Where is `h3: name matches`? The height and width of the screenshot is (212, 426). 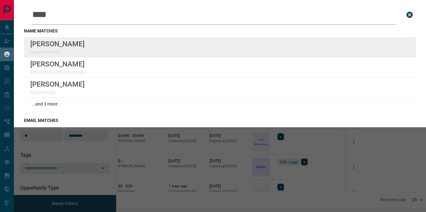
h3: name matches is located at coordinates (220, 31).